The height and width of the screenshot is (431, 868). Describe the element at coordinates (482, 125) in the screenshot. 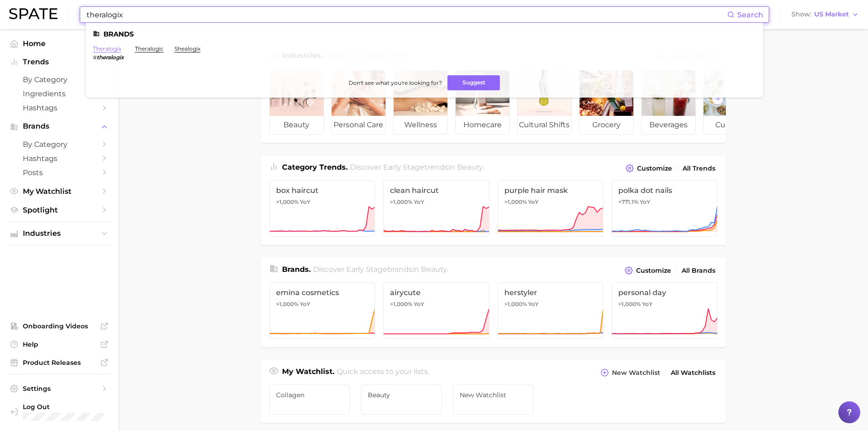

I see `span: homecare` at that location.